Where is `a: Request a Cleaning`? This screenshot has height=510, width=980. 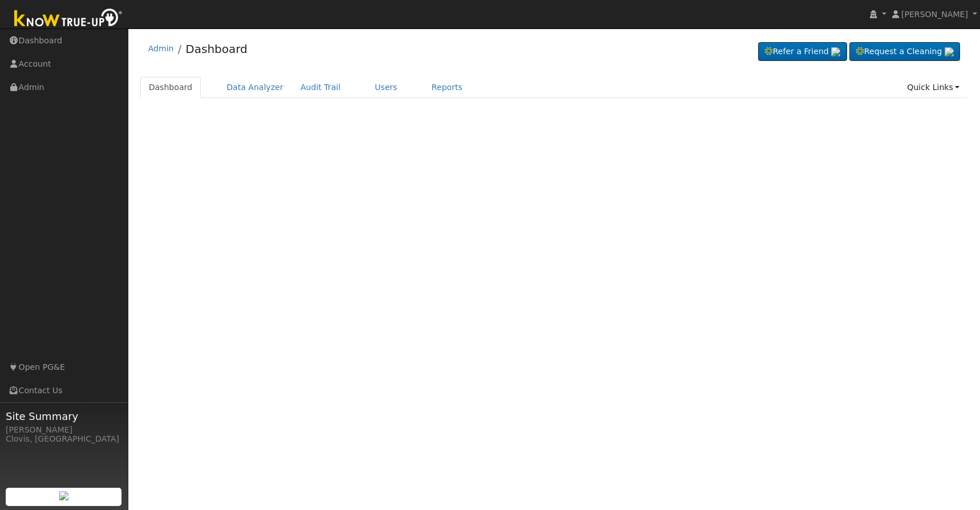
a: Request a Cleaning is located at coordinates (904, 52).